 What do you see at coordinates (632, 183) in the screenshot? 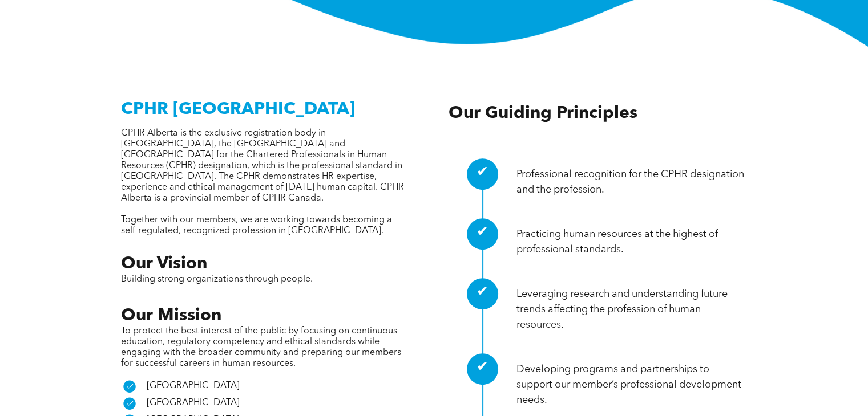
I see `p: Professional recognition for the CPHR designation and the profession.` at bounding box center [632, 183].